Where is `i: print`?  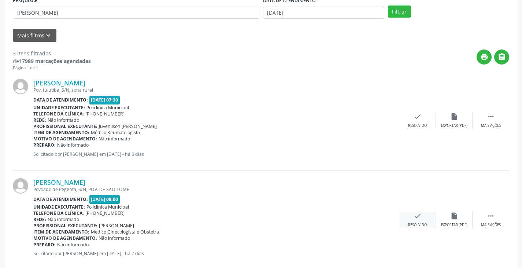
i: print is located at coordinates (485, 57).